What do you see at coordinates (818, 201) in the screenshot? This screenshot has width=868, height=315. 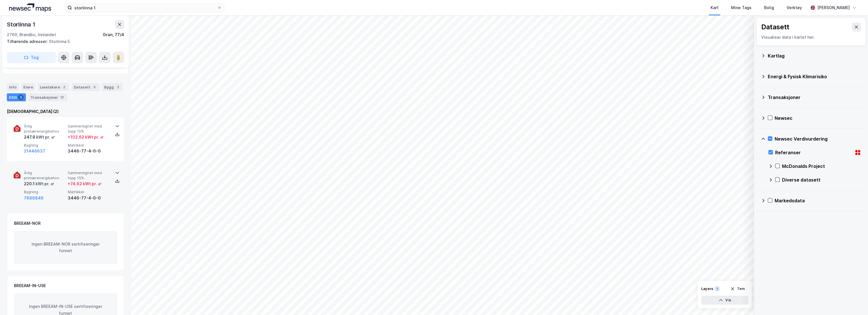 I see `div: Markedsdata` at bounding box center [818, 201].